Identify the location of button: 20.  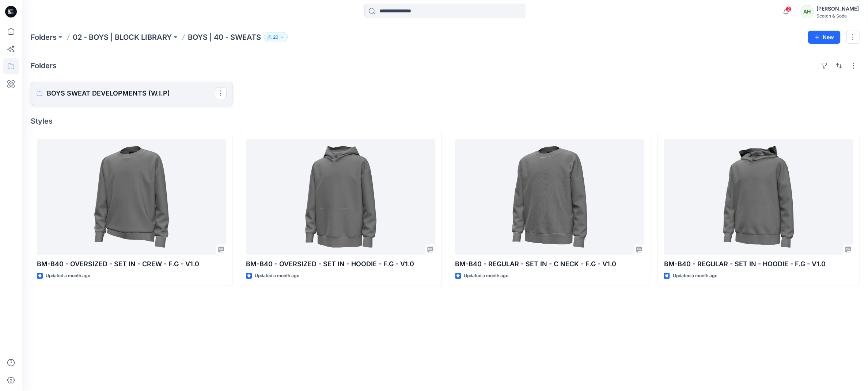
(275, 37).